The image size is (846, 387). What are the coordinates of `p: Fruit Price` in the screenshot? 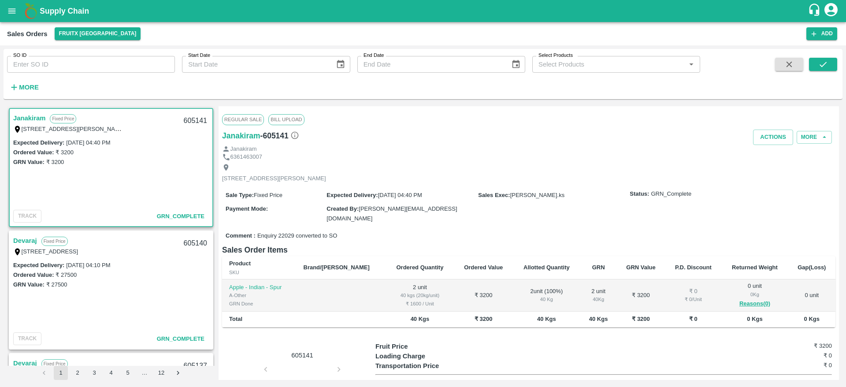 It's located at (433, 347).